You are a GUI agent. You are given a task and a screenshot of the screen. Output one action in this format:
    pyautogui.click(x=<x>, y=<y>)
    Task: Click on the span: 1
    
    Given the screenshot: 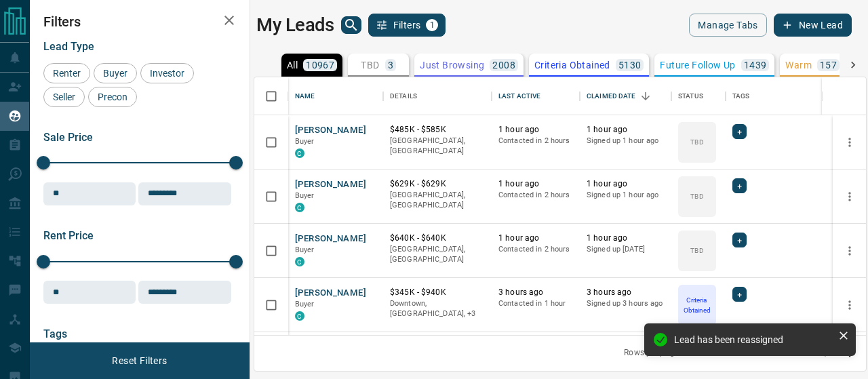 What is the action you would take?
    pyautogui.click(x=432, y=25)
    